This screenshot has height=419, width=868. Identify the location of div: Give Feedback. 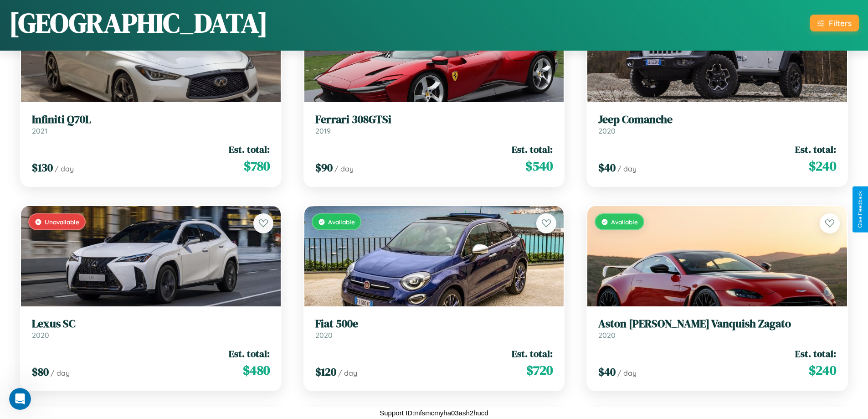
(860, 209).